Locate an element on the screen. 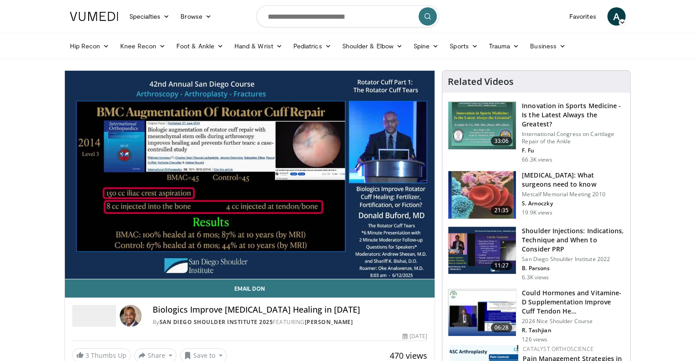 This screenshot has width=695, height=361. a: Email Don is located at coordinates (250, 289).